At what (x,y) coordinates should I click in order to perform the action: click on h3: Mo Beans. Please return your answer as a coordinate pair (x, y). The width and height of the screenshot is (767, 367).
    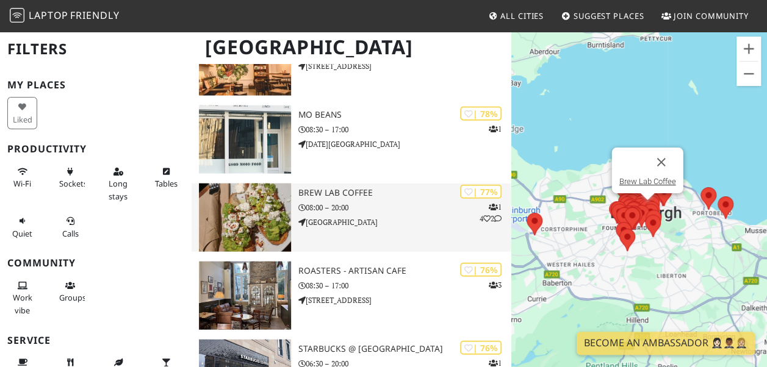
    Looking at the image, I should click on (405, 115).